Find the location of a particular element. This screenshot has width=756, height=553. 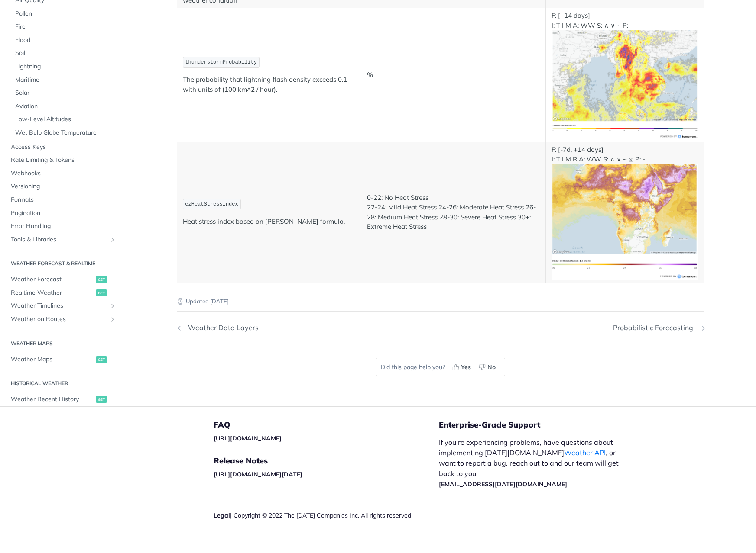

a: Solar is located at coordinates (65, 93).